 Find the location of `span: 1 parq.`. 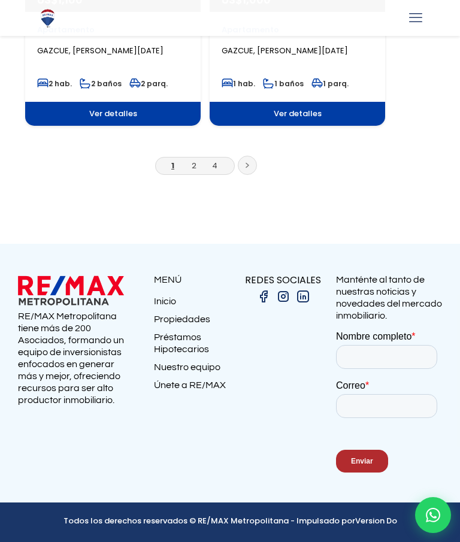

span: 1 parq. is located at coordinates (330, 83).